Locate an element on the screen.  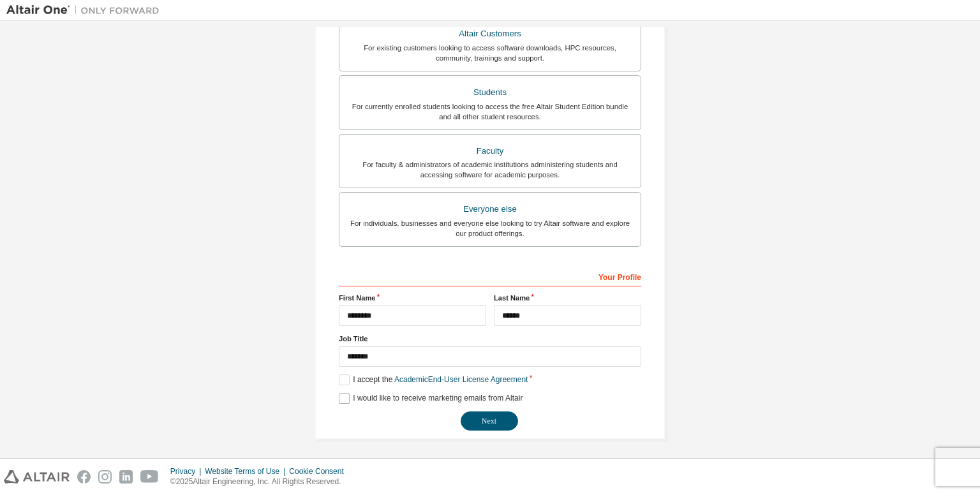
label: I would like to receive marketing emails from Altair is located at coordinates (431, 398).